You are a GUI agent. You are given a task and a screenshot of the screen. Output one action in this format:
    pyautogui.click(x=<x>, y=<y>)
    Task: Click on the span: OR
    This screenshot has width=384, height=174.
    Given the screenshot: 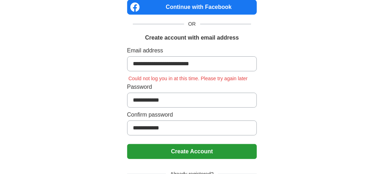 What is the action you would take?
    pyautogui.click(x=192, y=24)
    